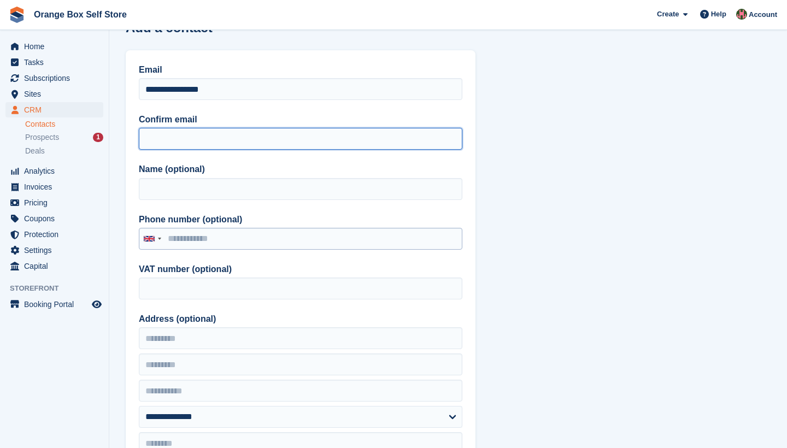 The image size is (787, 448). What do you see at coordinates (57, 304) in the screenshot?
I see `span: Booking Portal` at bounding box center [57, 304].